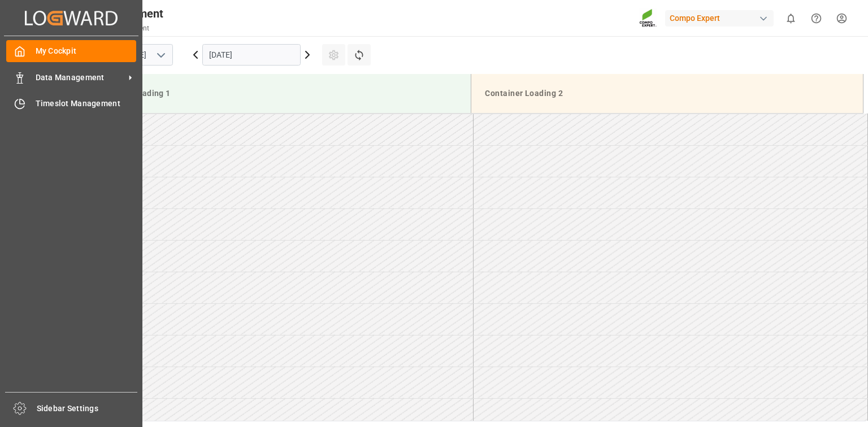 This screenshot has width=868, height=427. Describe the element at coordinates (71, 104) in the screenshot. I see `a: Timeslot Management` at that location.